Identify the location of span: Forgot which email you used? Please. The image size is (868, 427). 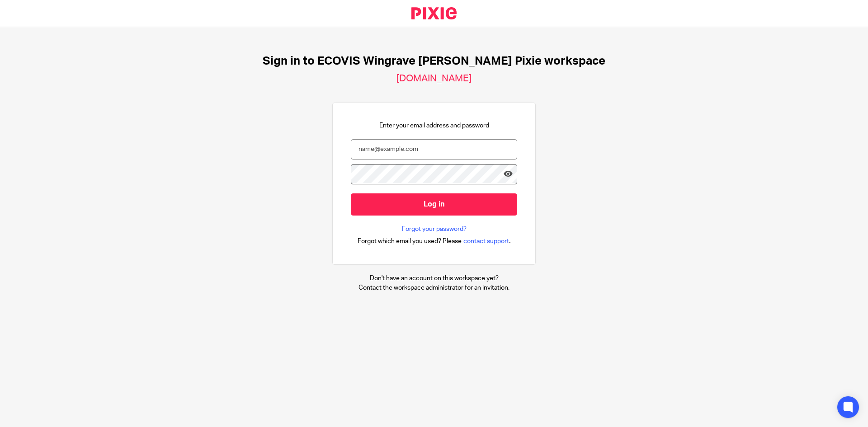
(410, 241).